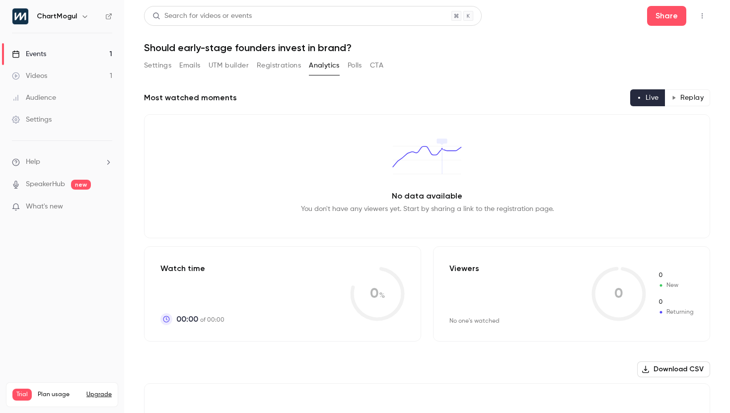 This screenshot has height=413, width=730. I want to click on span: Plan usage, so click(59, 395).